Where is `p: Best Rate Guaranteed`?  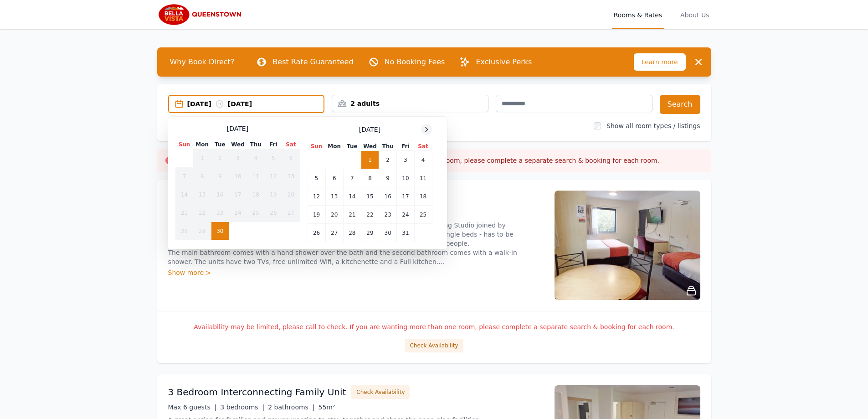 p: Best Rate Guaranteed is located at coordinates (313, 62).